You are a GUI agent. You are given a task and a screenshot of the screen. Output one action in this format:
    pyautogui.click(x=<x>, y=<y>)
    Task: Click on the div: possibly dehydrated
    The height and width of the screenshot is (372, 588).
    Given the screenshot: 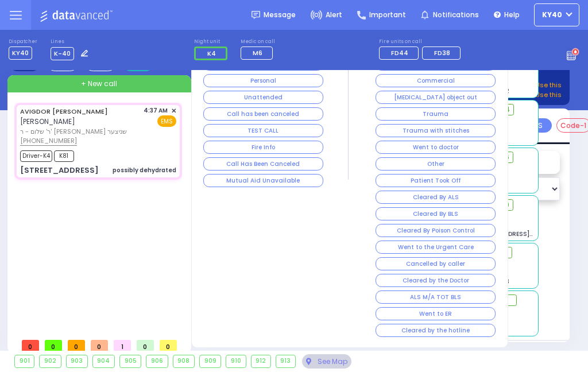 What is the action you would take?
    pyautogui.click(x=145, y=170)
    